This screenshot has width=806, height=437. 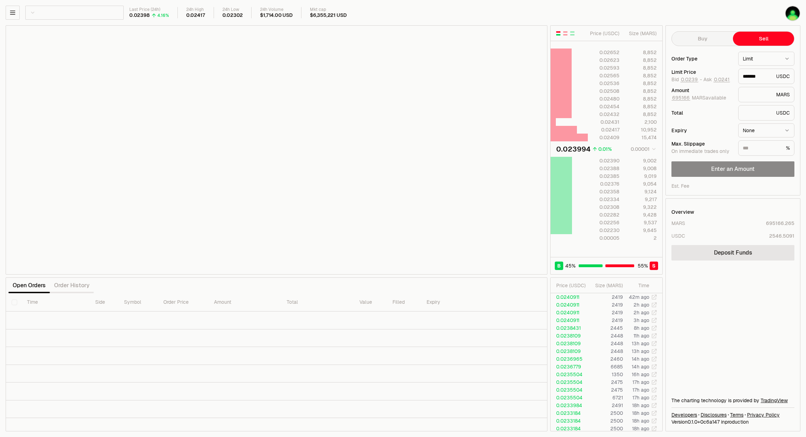 What do you see at coordinates (780, 223) in the screenshot?
I see `div: 695166.265` at bounding box center [780, 223].